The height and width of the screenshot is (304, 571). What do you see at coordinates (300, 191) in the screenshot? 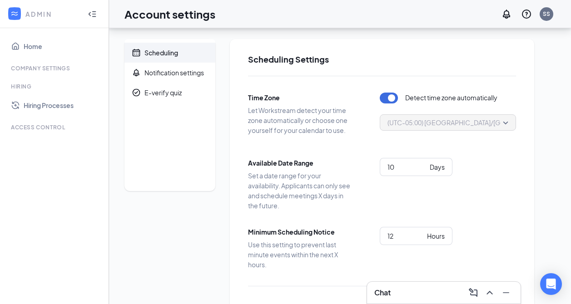
I see `span: Set a date range for your availability. Applicants can only see and schedule meetings X days in t...` at bounding box center [300, 191].